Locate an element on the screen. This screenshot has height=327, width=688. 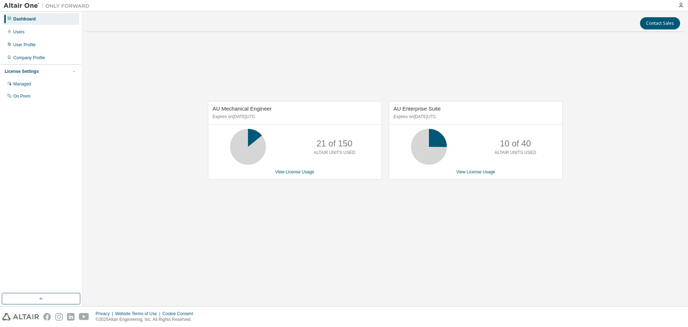
div: Dashboard is located at coordinates (24, 19).